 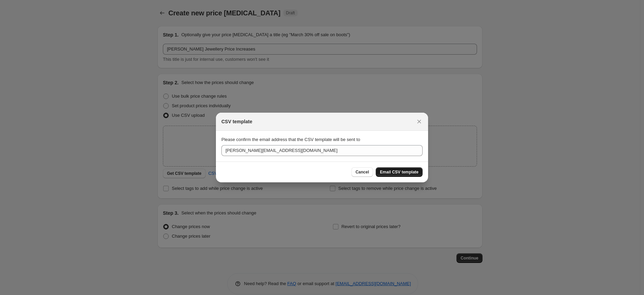 I want to click on button: Close, so click(x=419, y=122).